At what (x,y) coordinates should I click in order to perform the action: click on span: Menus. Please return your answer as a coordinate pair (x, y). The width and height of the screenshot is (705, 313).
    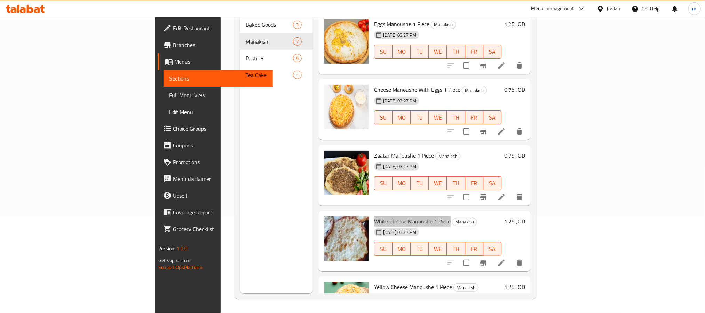
    Looking at the image, I should click on (221, 62).